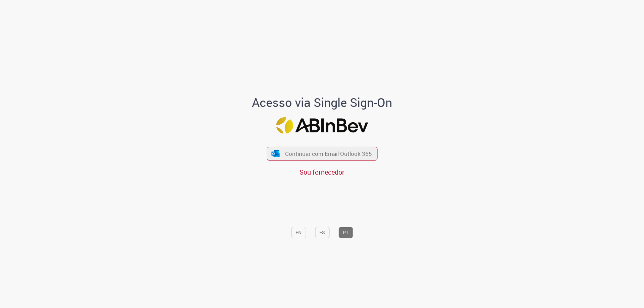  I want to click on img: ícone Azure/Microsoft 360, so click(276, 154).